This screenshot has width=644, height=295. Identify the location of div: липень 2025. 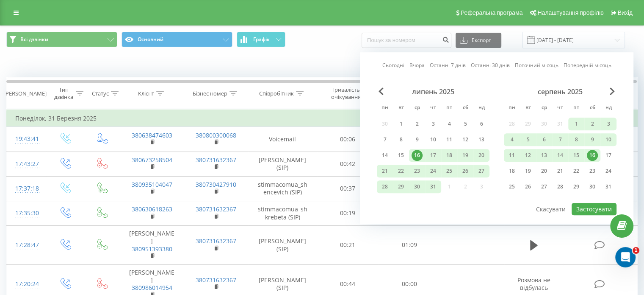
(433, 92).